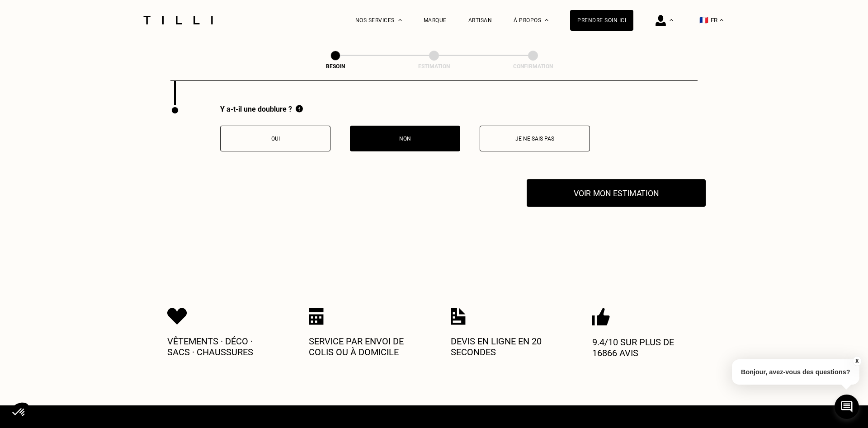 This screenshot has height=428, width=868. I want to click on button: Non, so click(405, 138).